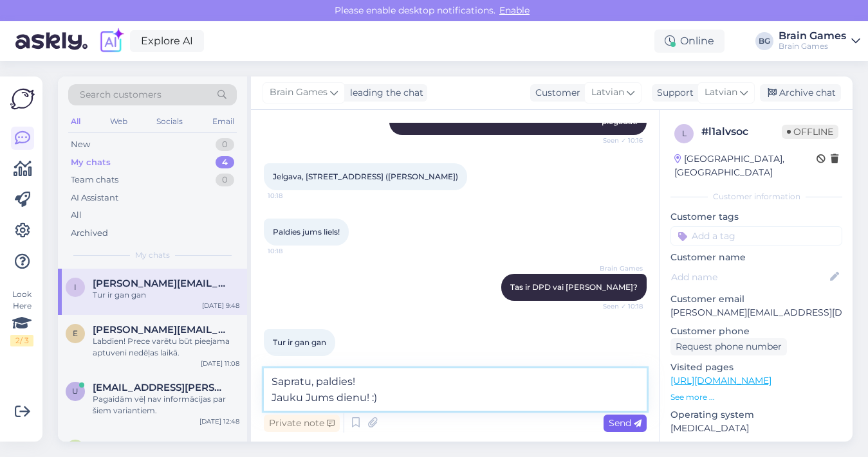 The height and width of the screenshot is (457, 868). What do you see at coordinates (756, 217) in the screenshot?
I see `p: Customer tags` at bounding box center [756, 217].